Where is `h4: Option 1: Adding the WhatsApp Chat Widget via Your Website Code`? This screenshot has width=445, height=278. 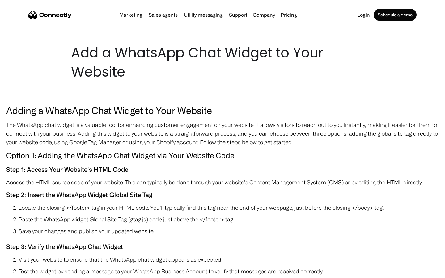
h4: Option 1: Adding the WhatsApp Chat Widget via Your Website Code is located at coordinates (223, 156).